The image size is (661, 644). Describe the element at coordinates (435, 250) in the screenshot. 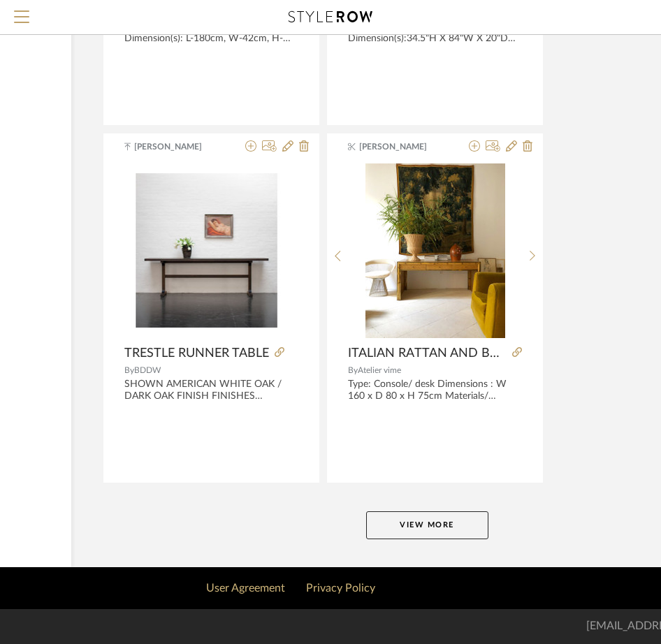

I see `img: ITALIAN RATTAN AND BRASS CONSOLE/DESK` at that location.